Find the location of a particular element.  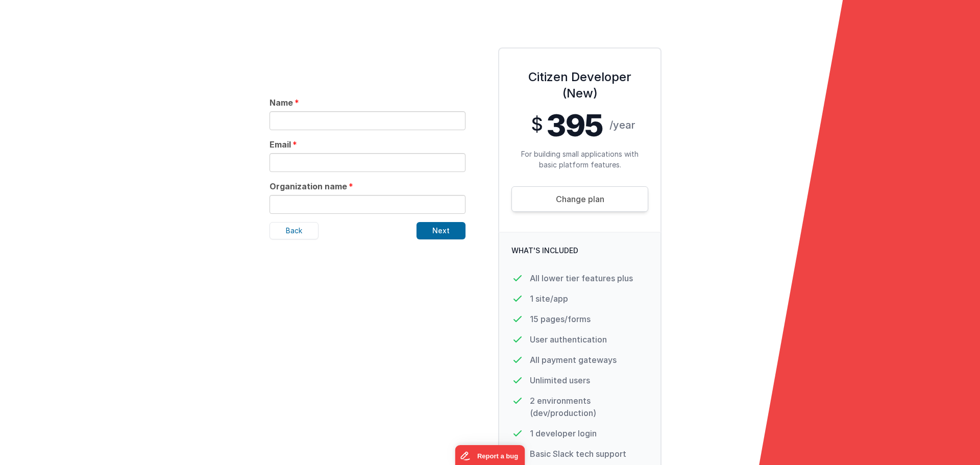

span: /year is located at coordinates (622, 125).